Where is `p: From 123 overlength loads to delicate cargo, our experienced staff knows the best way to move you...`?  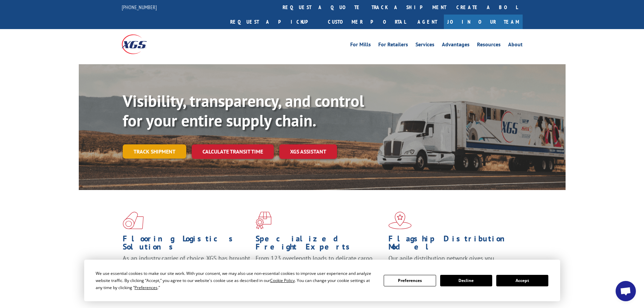
p: From 123 overlength loads to delicate cargo, our experienced staff knows the best way to move you... is located at coordinates (319, 269).